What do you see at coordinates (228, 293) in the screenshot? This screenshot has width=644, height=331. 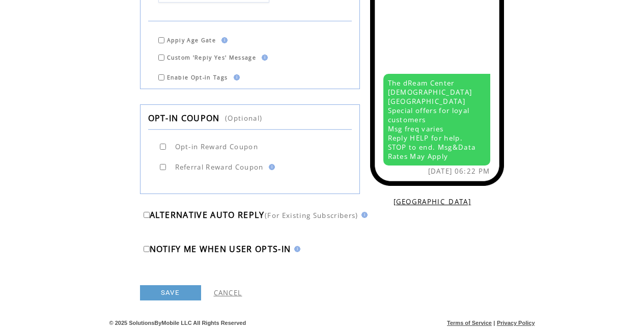 I see `a: CANCEL` at bounding box center [228, 293].